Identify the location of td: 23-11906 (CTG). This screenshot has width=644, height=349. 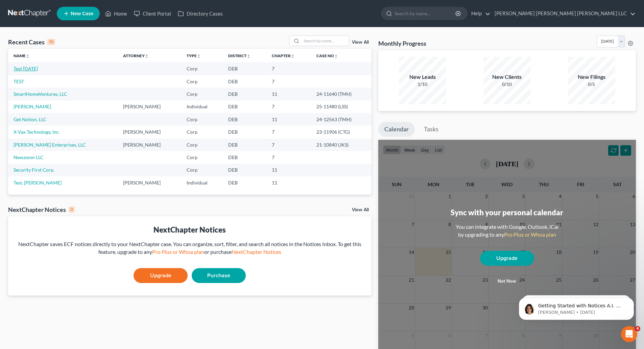
(341, 131).